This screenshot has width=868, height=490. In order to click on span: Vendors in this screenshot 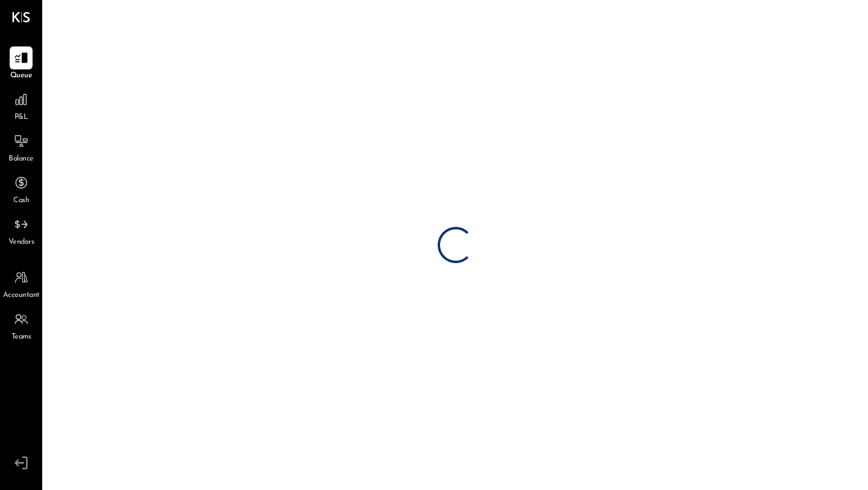, I will do `click(21, 242)`.